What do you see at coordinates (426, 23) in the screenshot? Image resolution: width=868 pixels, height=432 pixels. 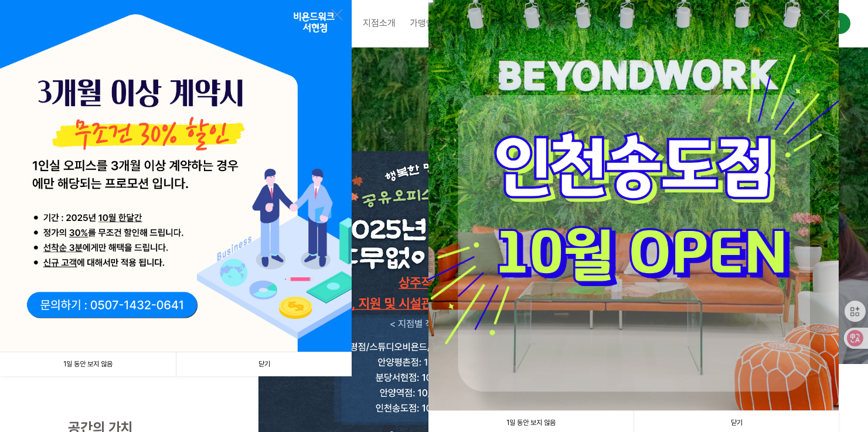 I see `span: 가맹안내` at bounding box center [426, 23].